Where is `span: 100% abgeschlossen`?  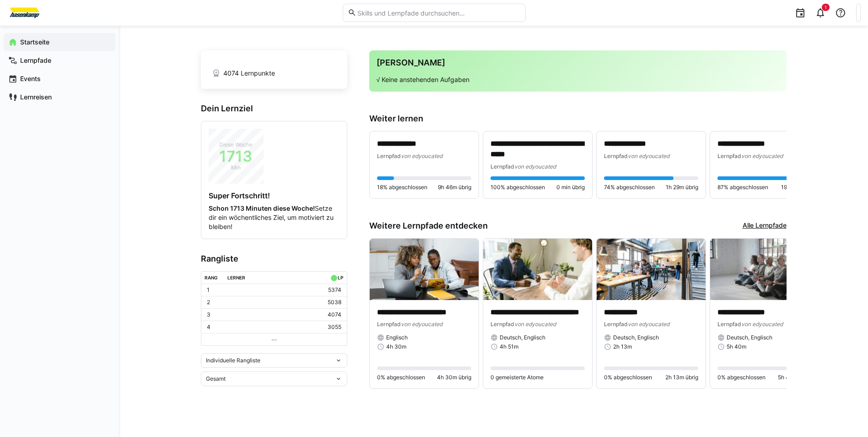
span: 100% abgeschlossen is located at coordinates (518, 188).